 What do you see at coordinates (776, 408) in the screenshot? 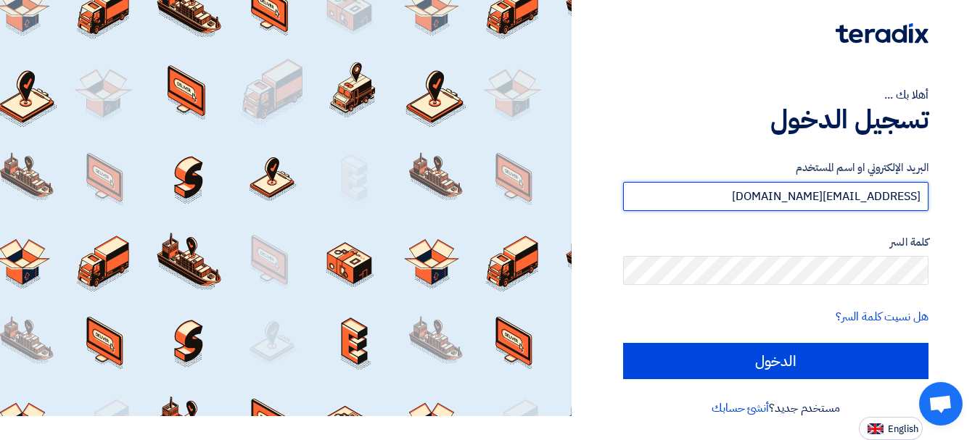
I see `div: مستخدم جديد؟` at bounding box center [776, 408].